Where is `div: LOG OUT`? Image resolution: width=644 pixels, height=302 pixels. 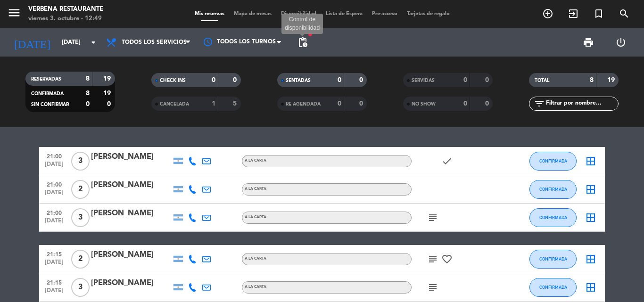 div: LOG OUT is located at coordinates (620, 42).